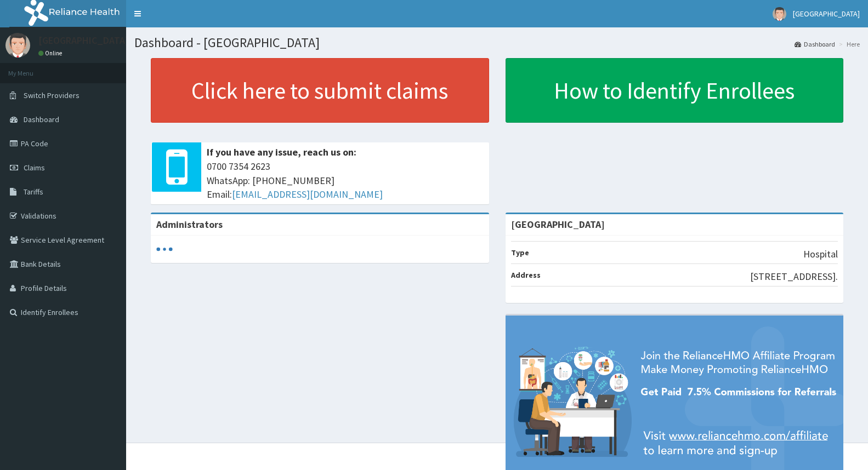 This screenshot has width=868, height=470. I want to click on a: Click here to submit claims, so click(320, 91).